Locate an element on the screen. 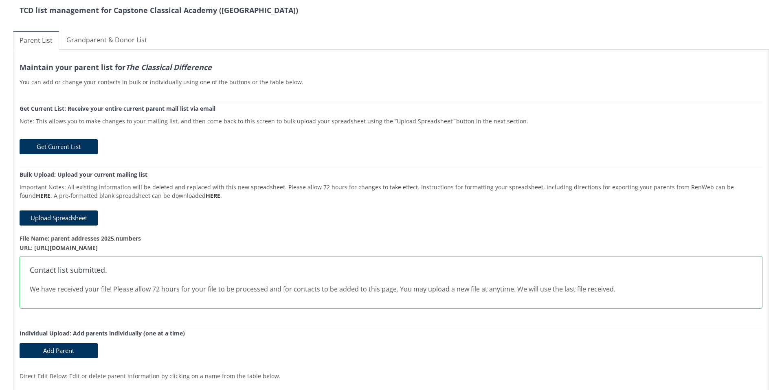 This screenshot has width=782, height=390. a: Parent List is located at coordinates (36, 40).